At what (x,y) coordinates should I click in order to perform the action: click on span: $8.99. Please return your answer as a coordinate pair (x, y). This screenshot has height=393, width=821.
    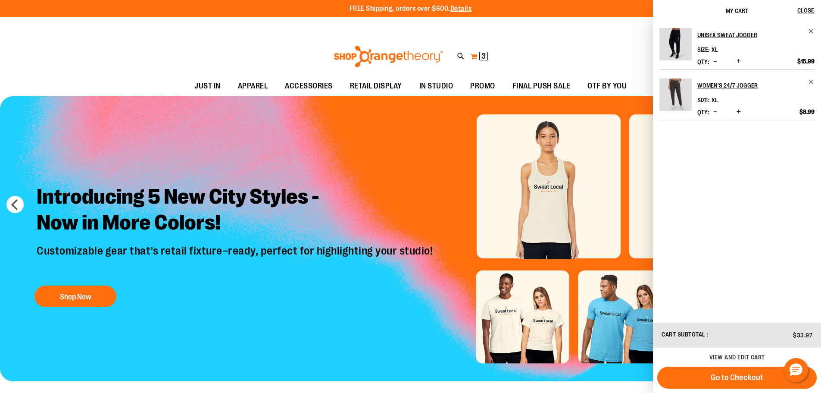
    Looking at the image, I should click on (807, 112).